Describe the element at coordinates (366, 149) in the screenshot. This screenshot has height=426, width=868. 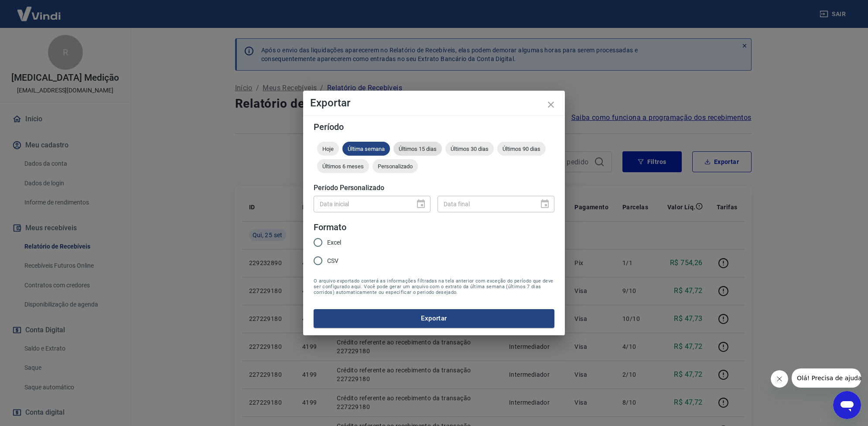
I see `span: Última semana` at that location.